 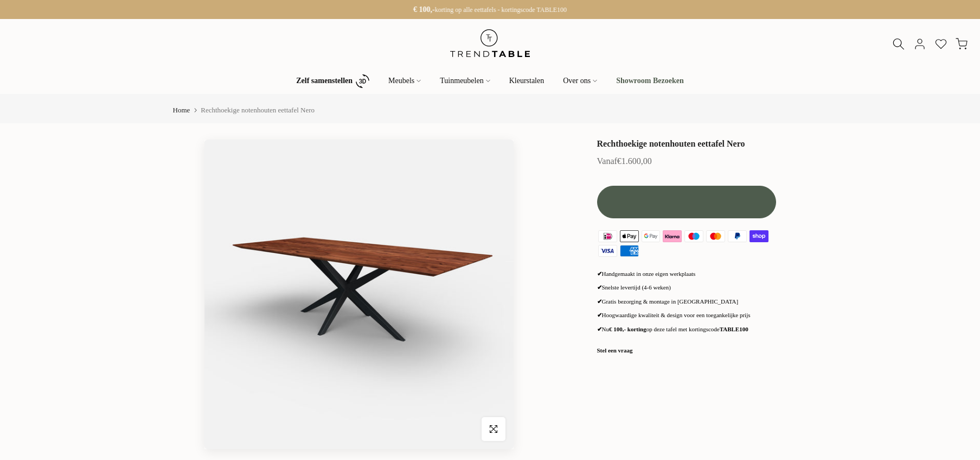 What do you see at coordinates (608, 160) in the screenshot?
I see `span: Vanaf` at bounding box center [608, 160].